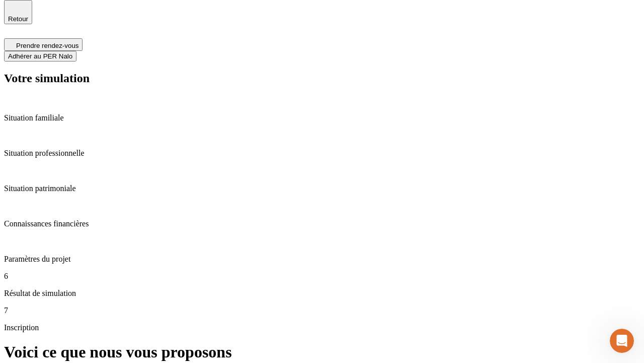 The width and height of the screenshot is (644, 363). I want to click on span: Adhérer au PER Nalo, so click(40, 56).